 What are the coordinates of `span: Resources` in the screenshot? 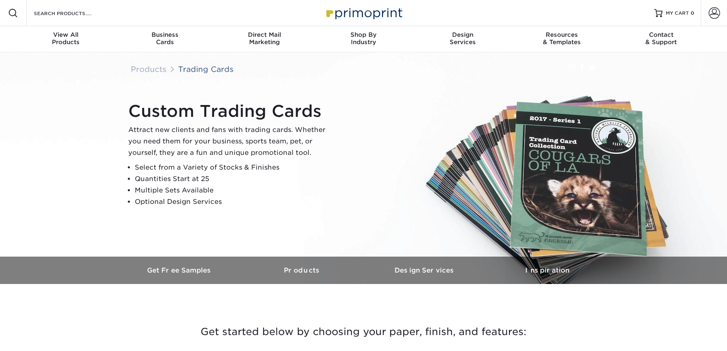 It's located at (561, 35).